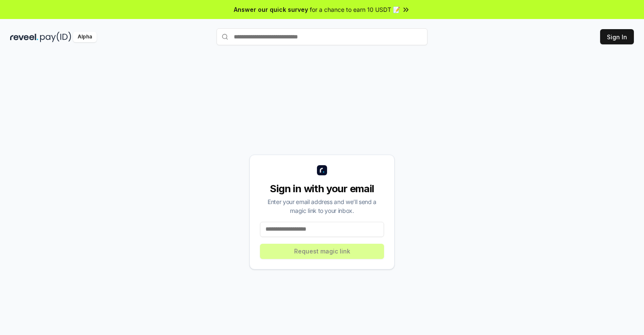 Image resolution: width=644 pixels, height=335 pixels. Describe the element at coordinates (322, 206) in the screenshot. I see `div: Enter your email address and we’ll send a magic link to your inbox.` at that location.